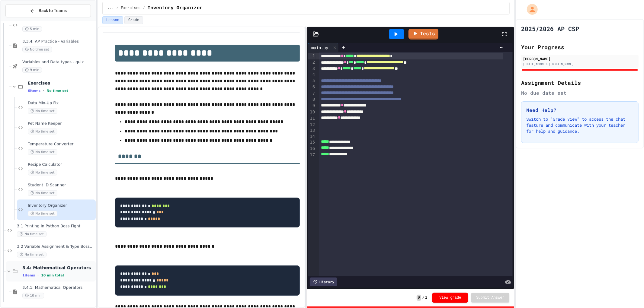 This screenshot has width=644, height=308. What do you see at coordinates (61, 103) in the screenshot?
I see `span: Data Mix-Up Fix` at bounding box center [61, 103].